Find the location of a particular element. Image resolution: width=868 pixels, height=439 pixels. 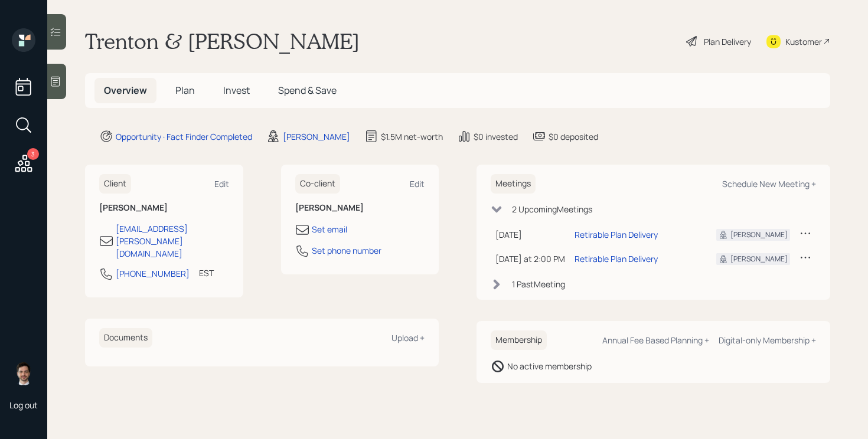

span: Overview is located at coordinates (125, 90).